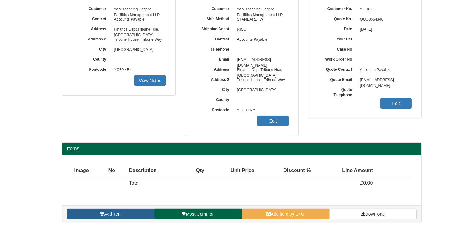  Describe the element at coordinates (384, 20) in the screenshot. I see `span: QUO0554340` at that location.